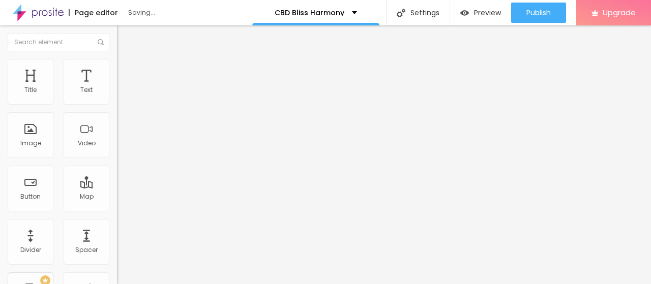 The width and height of the screenshot is (651, 284). What do you see at coordinates (31, 143) in the screenshot?
I see `div: Image` at bounding box center [31, 143].